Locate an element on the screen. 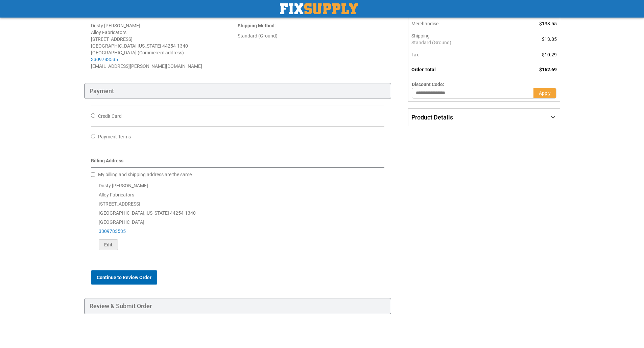 The height and width of the screenshot is (348, 644). span: Shipping is located at coordinates (421, 36).